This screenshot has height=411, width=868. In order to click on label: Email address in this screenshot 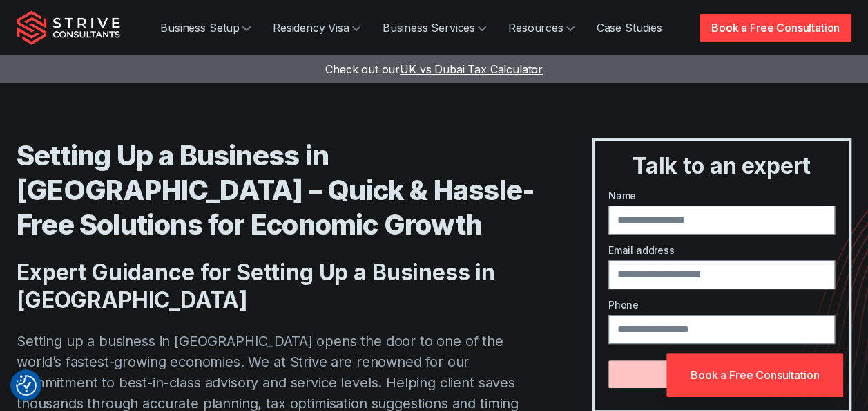, I will do `click(722, 250)`.